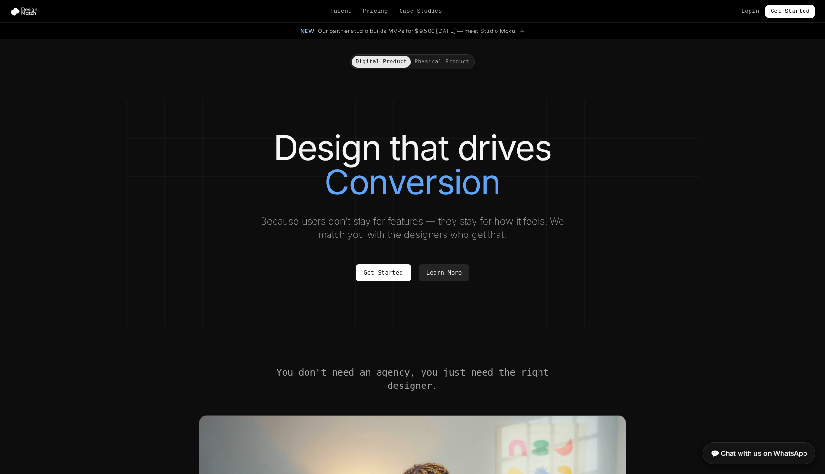  What do you see at coordinates (341, 11) in the screenshot?
I see `a: Talent` at bounding box center [341, 11].